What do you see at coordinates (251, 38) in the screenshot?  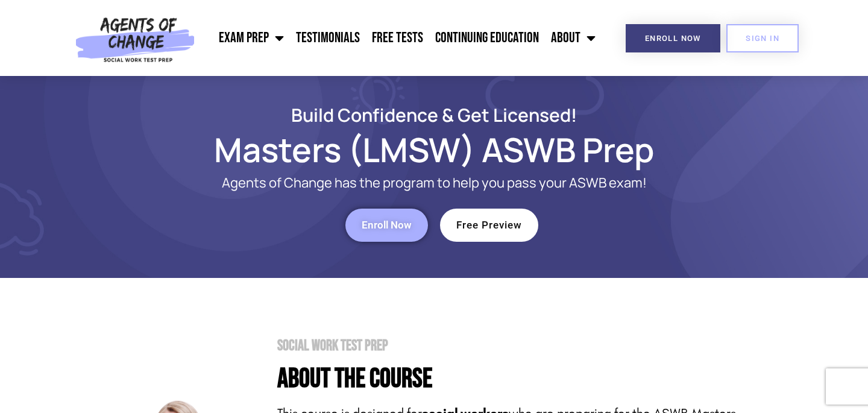 I see `a: Exam Prep` at bounding box center [251, 38].